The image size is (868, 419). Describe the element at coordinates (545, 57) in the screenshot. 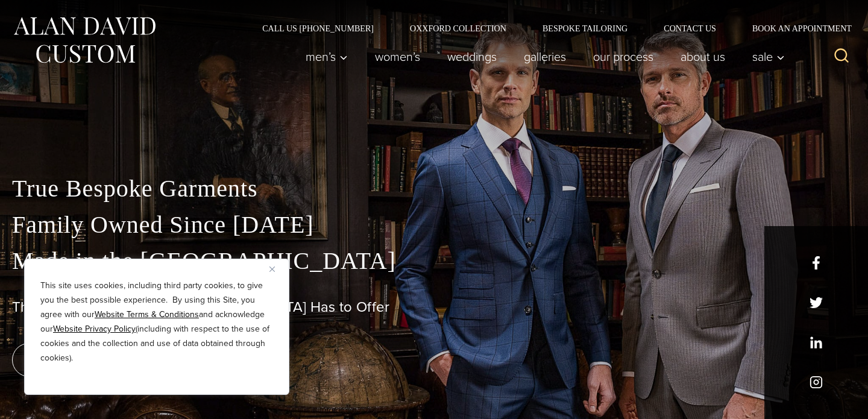

I see `a: Galleries` at that location.